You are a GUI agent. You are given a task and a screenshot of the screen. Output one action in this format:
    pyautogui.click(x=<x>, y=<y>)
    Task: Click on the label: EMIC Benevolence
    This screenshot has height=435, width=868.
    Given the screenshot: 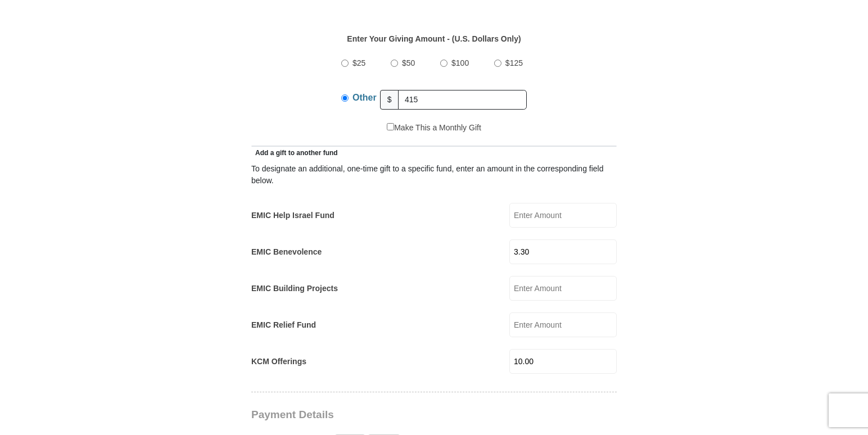 What is the action you would take?
    pyautogui.click(x=286, y=252)
    